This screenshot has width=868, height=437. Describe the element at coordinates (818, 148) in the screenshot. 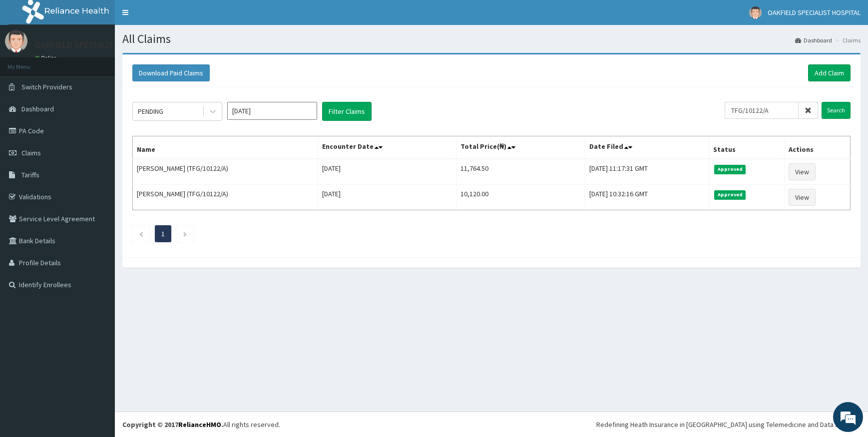

I see `th: Actions` at that location.